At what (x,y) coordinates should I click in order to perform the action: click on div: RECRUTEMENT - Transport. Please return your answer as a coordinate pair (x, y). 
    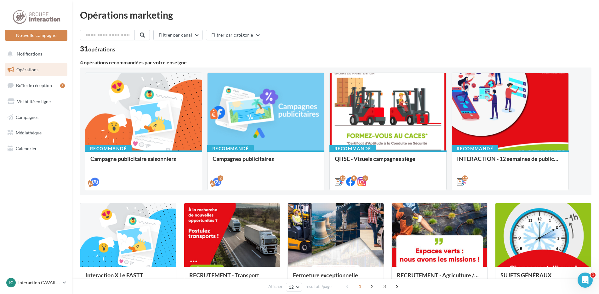
    Looking at the image, I should click on (232, 278).